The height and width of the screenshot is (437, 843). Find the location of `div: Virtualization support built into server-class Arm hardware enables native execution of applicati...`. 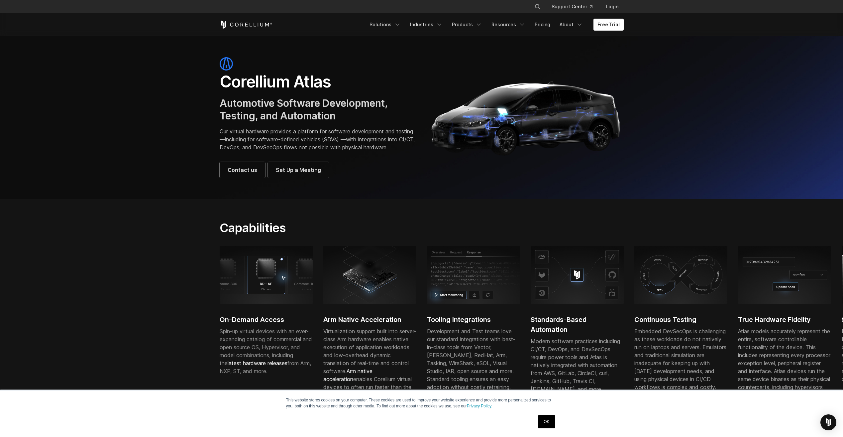

div: Virtualization support built into server-class Arm hardware enables native execution of applicati... is located at coordinates (370, 363).